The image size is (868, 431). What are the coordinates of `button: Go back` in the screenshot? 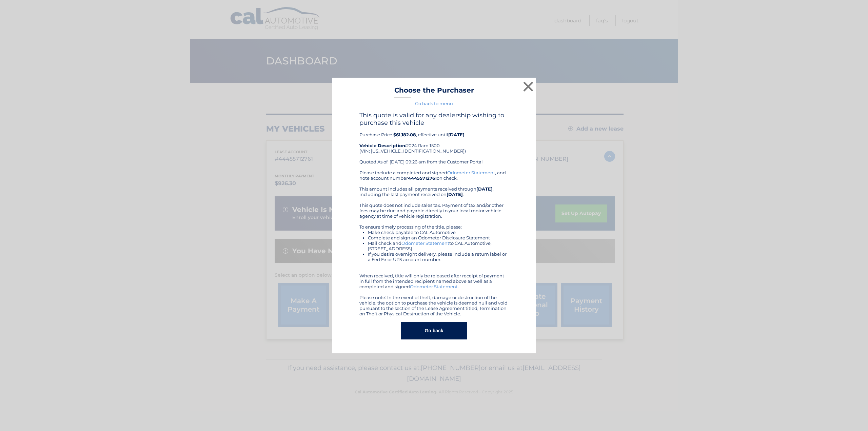 It's located at (434, 331).